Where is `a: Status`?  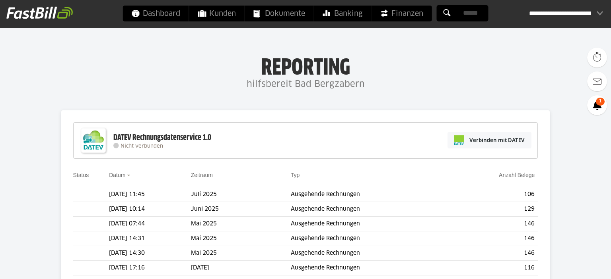 a: Status is located at coordinates (81, 175).